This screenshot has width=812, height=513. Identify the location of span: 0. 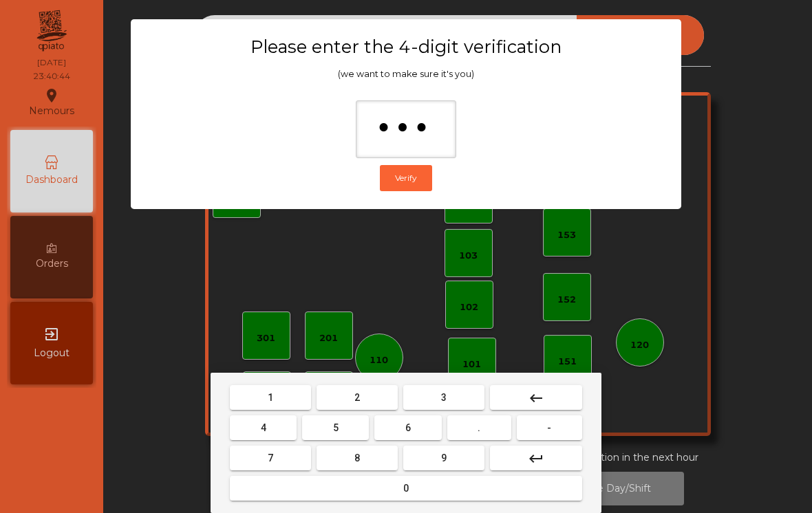
(406, 488).